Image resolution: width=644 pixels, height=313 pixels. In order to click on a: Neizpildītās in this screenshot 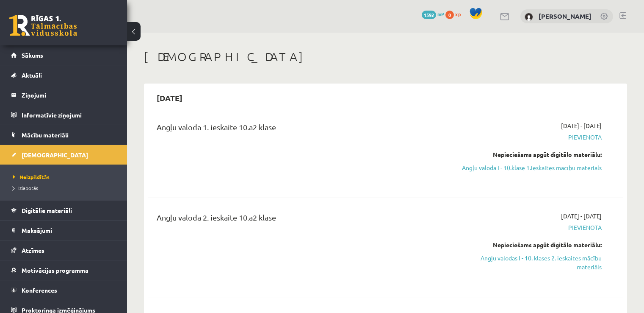, I will do `click(66, 176)`.